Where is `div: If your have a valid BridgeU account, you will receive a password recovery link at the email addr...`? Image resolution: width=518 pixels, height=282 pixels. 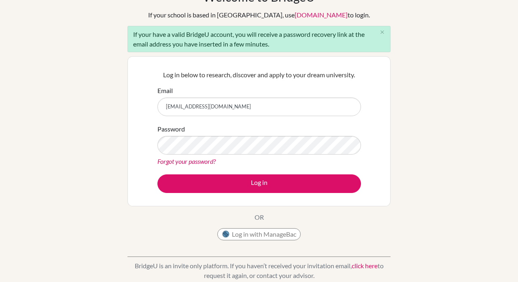 div: If your have a valid BridgeU account, you will receive a password recovery link at the email addr... is located at coordinates (259, 39).